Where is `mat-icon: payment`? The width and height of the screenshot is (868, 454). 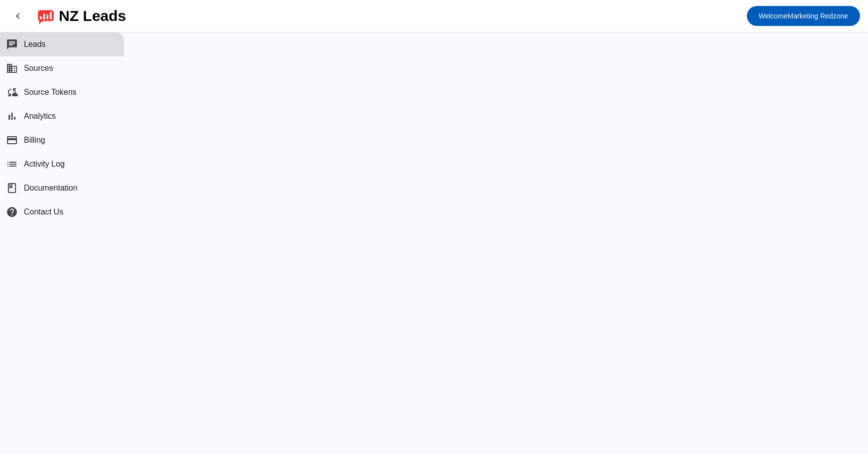 mat-icon: payment is located at coordinates (12, 140).